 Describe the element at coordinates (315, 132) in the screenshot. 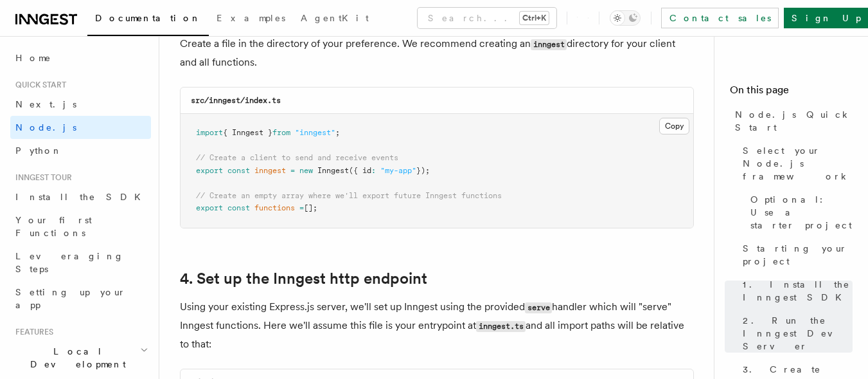

I see `span: "inngest"` at that location.